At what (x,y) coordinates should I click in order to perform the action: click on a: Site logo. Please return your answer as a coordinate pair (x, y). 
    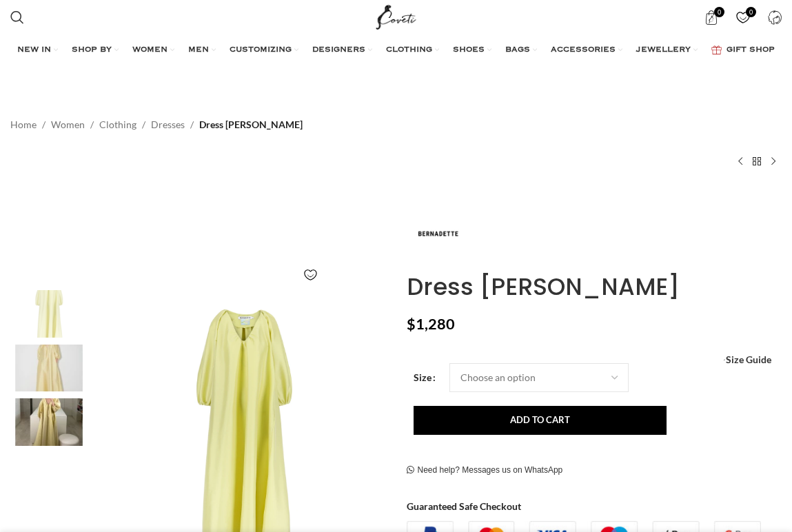
    Looking at the image, I should click on (396, 16).